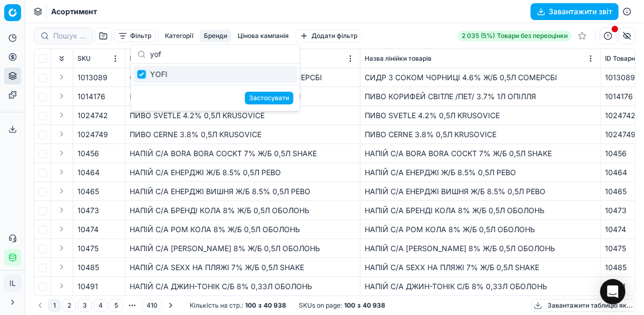 This screenshot has width=644, height=315. Describe the element at coordinates (216, 306) in the screenshot. I see `span: Кількість на стр. :` at that location.